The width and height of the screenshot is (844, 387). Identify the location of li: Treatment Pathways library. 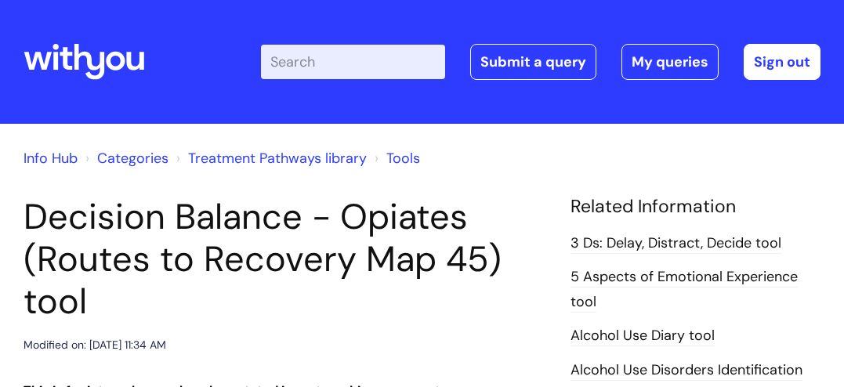
(270, 158).